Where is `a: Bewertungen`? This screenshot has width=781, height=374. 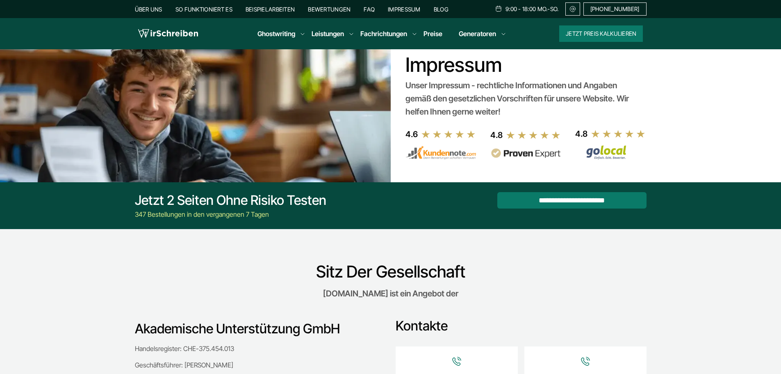 a: Bewertungen is located at coordinates (329, 9).